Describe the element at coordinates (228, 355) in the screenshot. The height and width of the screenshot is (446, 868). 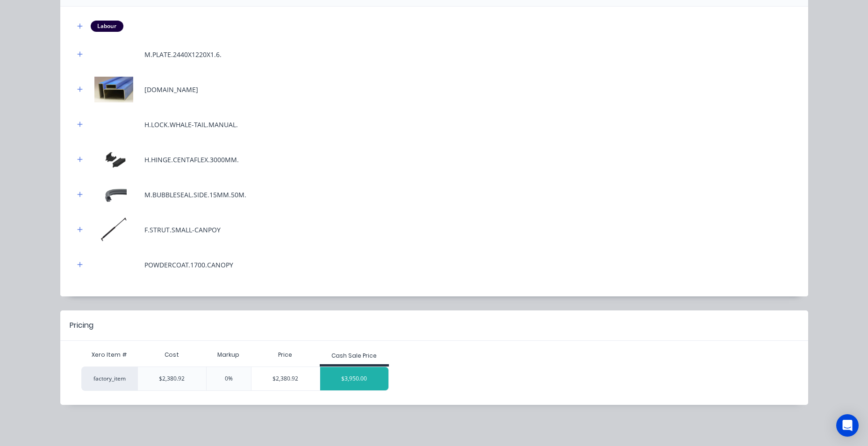
I see `div: Markup` at that location.